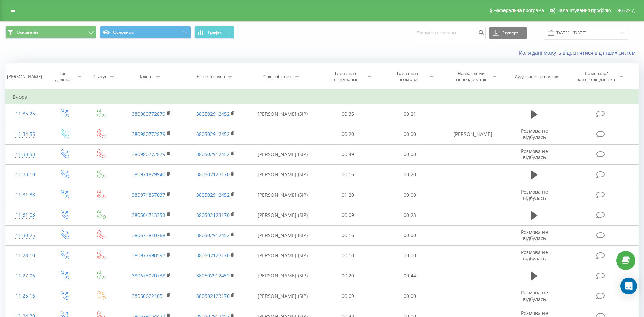  I want to click on a: 380504713353, so click(148, 215).